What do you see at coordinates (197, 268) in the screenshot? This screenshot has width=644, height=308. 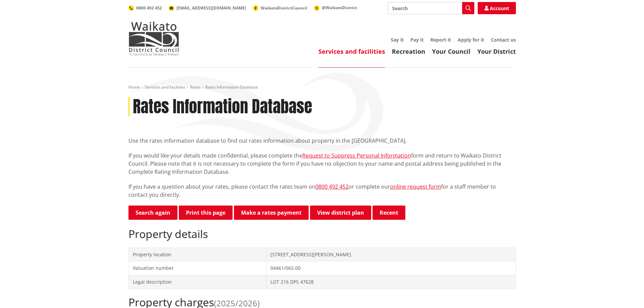 I see `td: Valuation number` at bounding box center [197, 268].